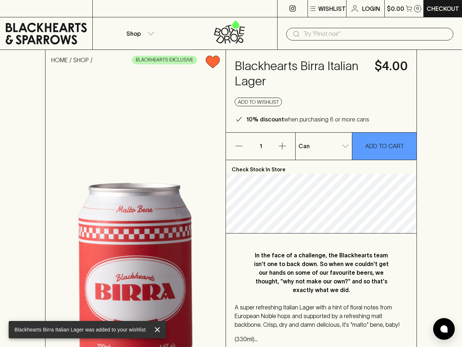 The width and height of the screenshot is (462, 347). Describe the element at coordinates (60, 60) in the screenshot. I see `a: HOME` at that location.